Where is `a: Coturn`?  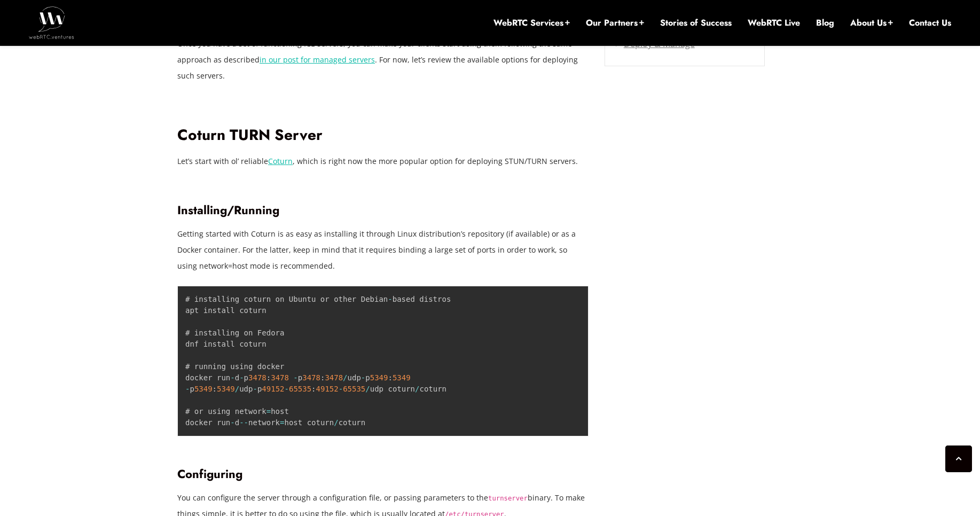
a: Coturn is located at coordinates (281, 161).